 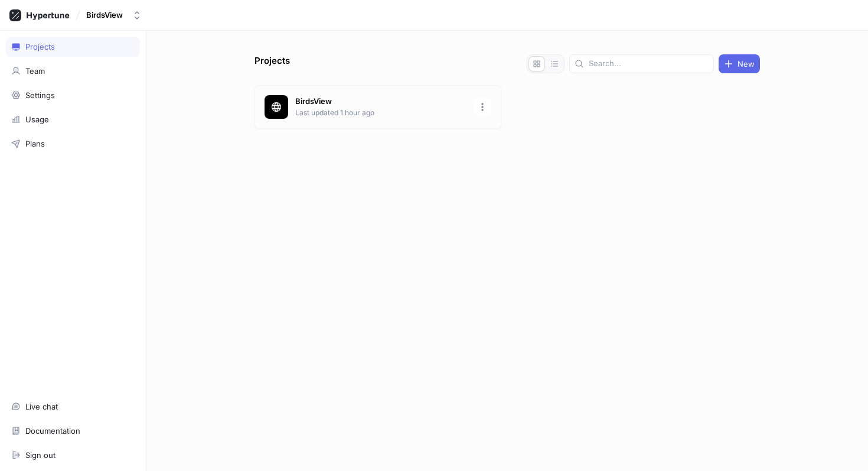 I want to click on div: BirdsView, so click(x=104, y=14).